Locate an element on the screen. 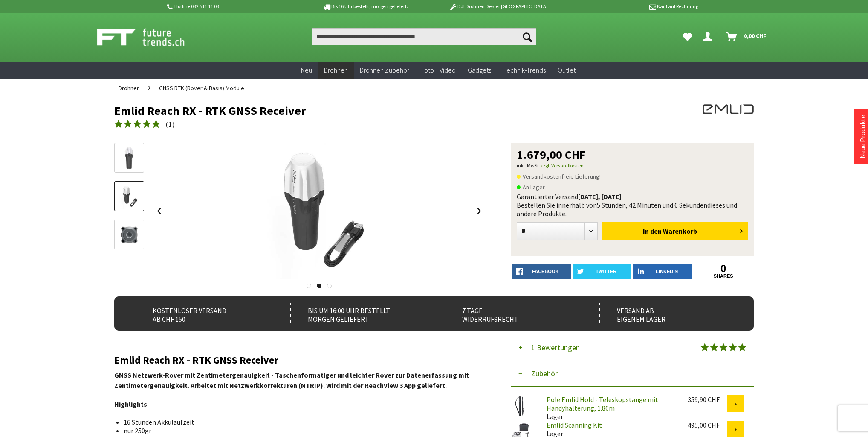 The image size is (868, 437). p: Bis 16 Uhr bestellt, morgen geliefert. is located at coordinates (365, 7).